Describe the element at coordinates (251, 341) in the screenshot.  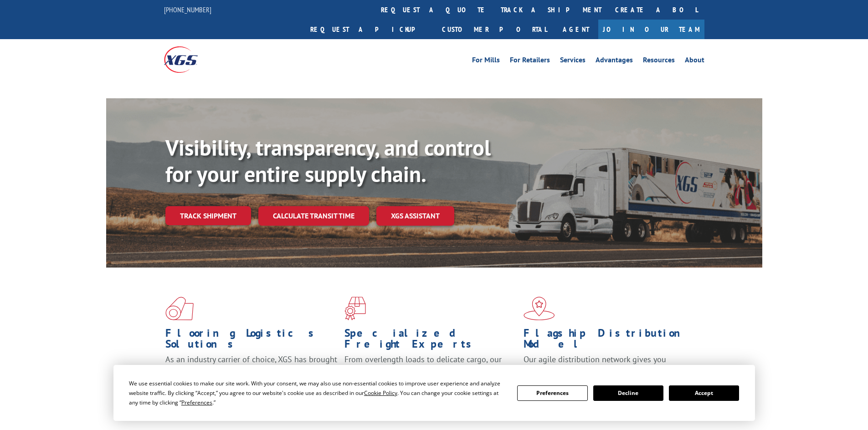
I see `h1: Flooring Logistics Solutions` at that location.